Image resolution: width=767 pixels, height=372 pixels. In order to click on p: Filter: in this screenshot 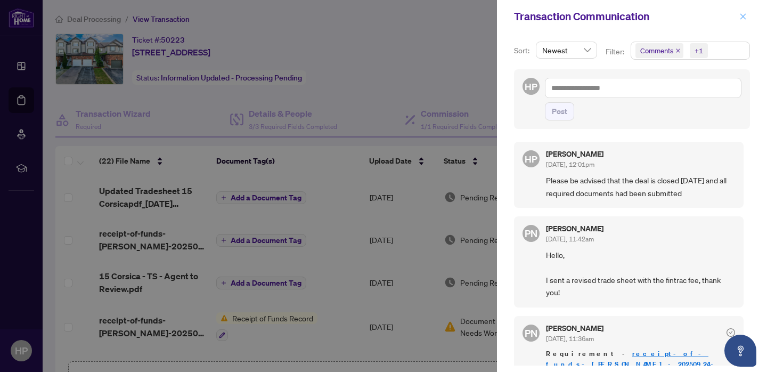, I will do `click(616, 52)`.